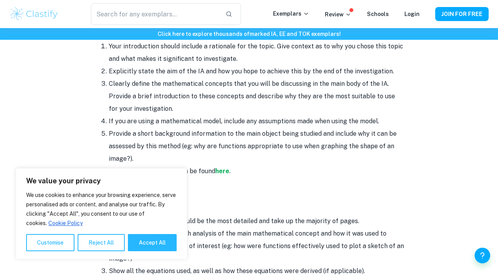 The image size is (498, 275). What do you see at coordinates (378, 14) in the screenshot?
I see `a: Schools` at bounding box center [378, 14].